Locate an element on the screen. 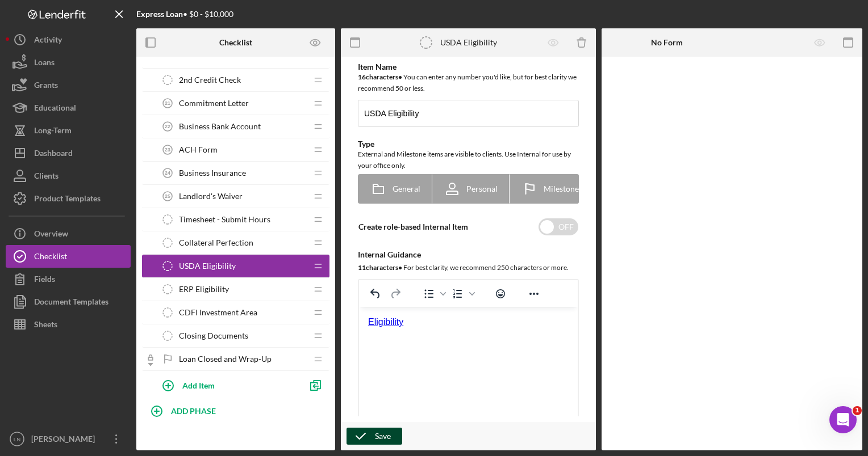 The width and height of the screenshot is (868, 456). button: Activity is located at coordinates (68, 40).